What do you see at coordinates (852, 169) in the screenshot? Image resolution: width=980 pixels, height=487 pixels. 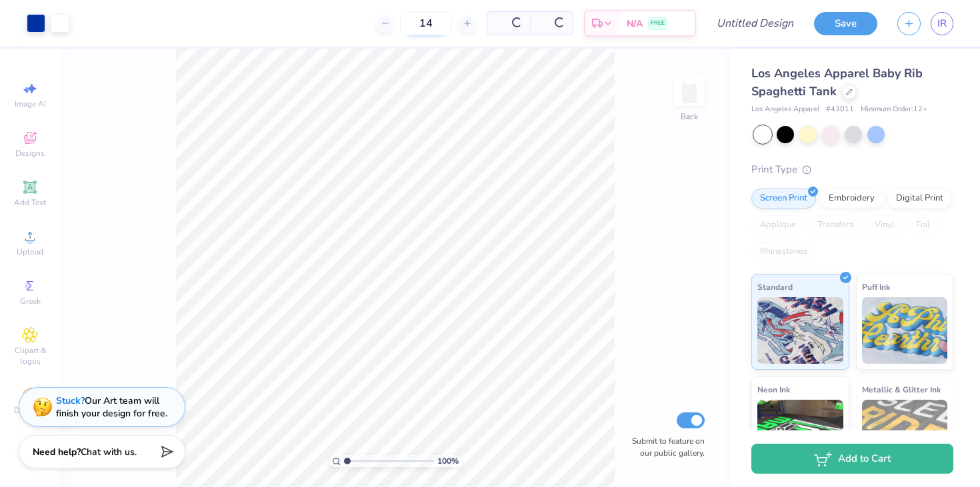 I see `div: Print Type` at bounding box center [852, 169].